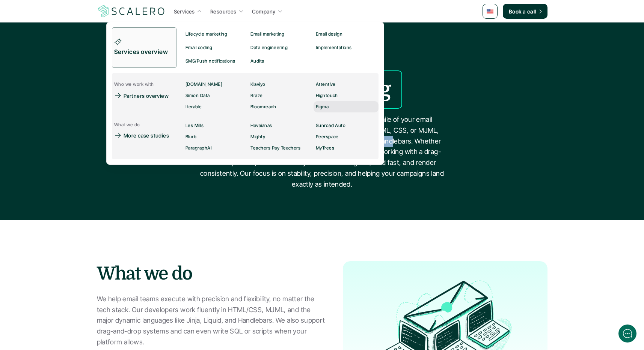 The height and width of the screenshot is (350, 644). Describe the element at coordinates (224, 11) in the screenshot. I see `p: Resources` at that location.